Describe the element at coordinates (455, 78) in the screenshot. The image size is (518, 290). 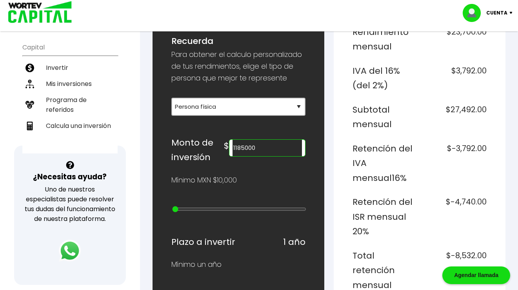
I see `h6: $3,792.00` at that location.